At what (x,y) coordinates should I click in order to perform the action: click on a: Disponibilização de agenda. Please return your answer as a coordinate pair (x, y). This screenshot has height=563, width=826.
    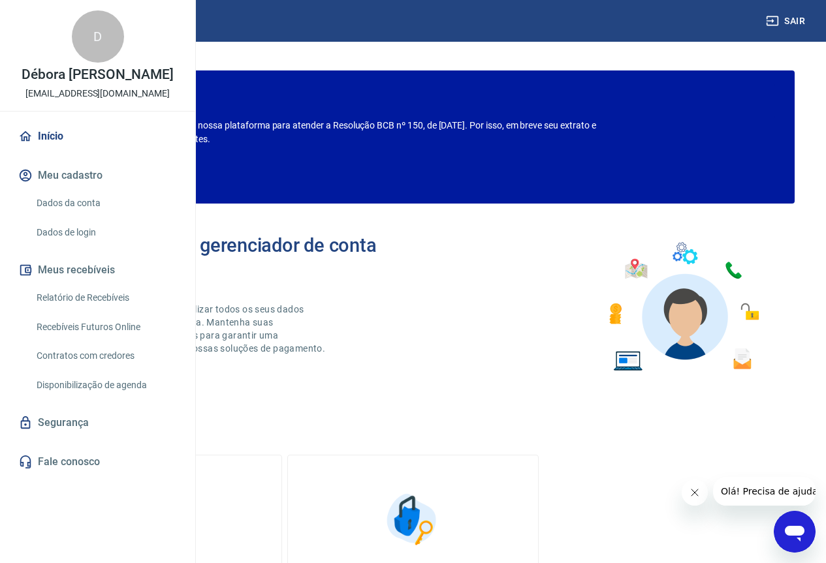
    Looking at the image, I should click on (105, 385).